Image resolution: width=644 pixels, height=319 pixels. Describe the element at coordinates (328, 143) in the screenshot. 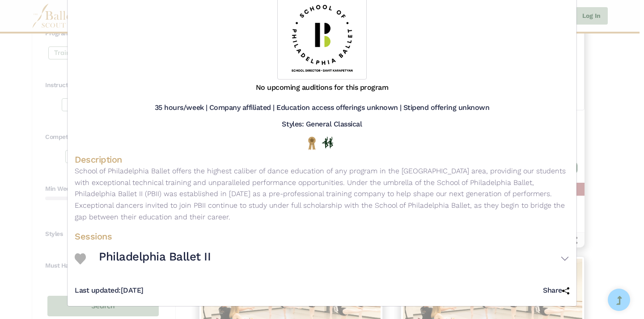

I see `img: In Person` at that location.